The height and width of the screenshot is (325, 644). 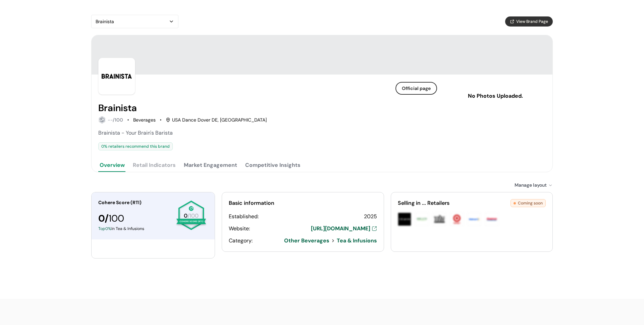 What do you see at coordinates (532, 22) in the screenshot?
I see `span: View Brand Page` at bounding box center [532, 22].